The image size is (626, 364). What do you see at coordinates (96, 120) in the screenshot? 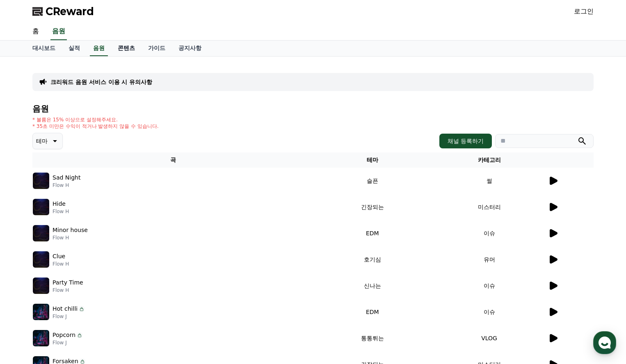
I see `p: * 볼륨은 15% 이상으로 설정해주세요.` at bounding box center [96, 120].